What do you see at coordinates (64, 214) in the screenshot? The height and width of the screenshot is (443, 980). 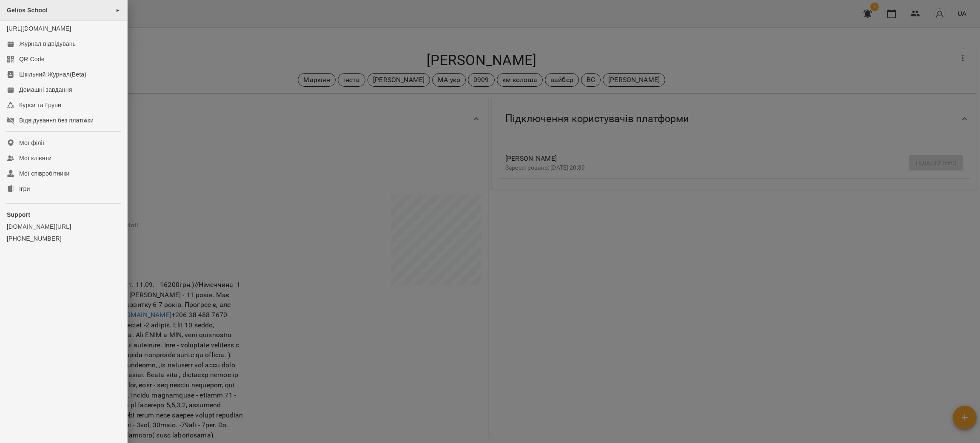 I see `p: Support` at bounding box center [64, 214].